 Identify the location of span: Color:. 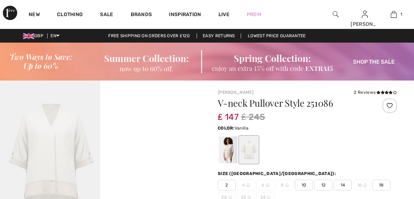
(226, 128).